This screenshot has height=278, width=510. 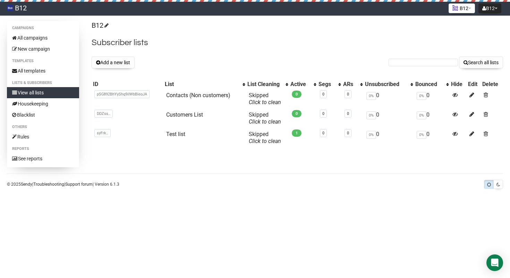 What do you see at coordinates (43, 115) in the screenshot?
I see `a: Blacklist` at bounding box center [43, 115].